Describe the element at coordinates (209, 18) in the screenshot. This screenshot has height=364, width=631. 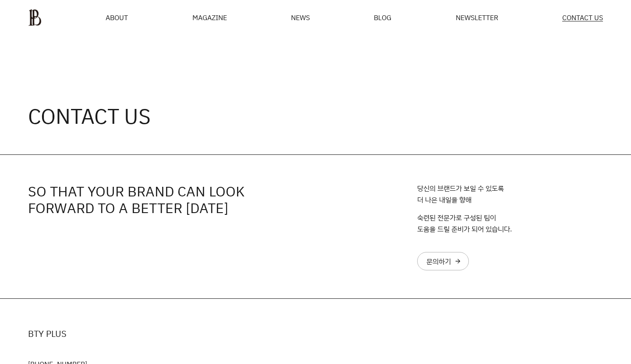
I see `div: MAGAZINE` at that location.